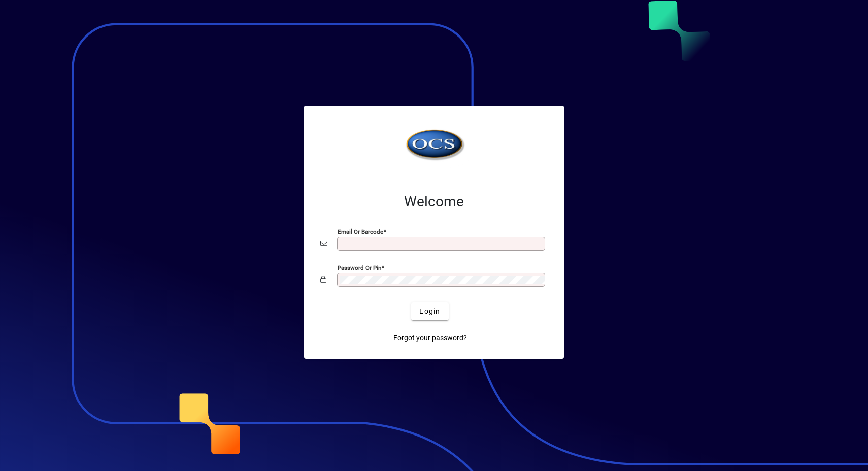 This screenshot has width=868, height=471. What do you see at coordinates (430, 338) in the screenshot?
I see `span: Forgot your password?` at bounding box center [430, 338].